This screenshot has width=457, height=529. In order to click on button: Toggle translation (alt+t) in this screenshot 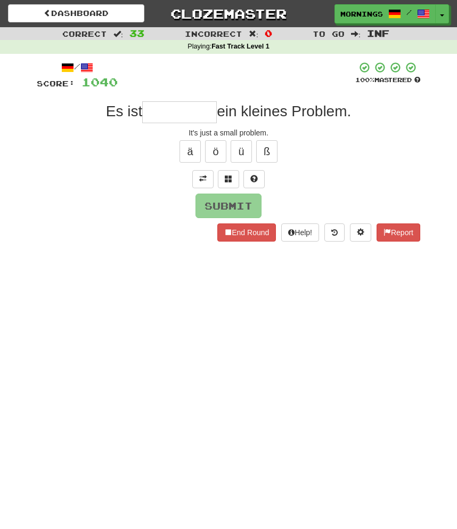, I will do `click(203, 179)`.